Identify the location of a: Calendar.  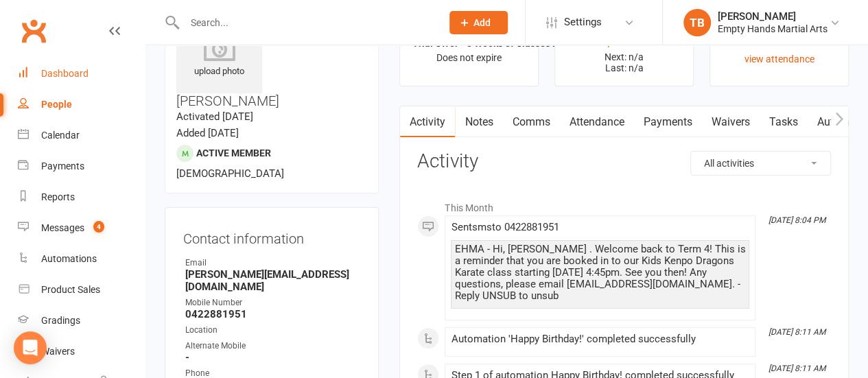
(81, 135).